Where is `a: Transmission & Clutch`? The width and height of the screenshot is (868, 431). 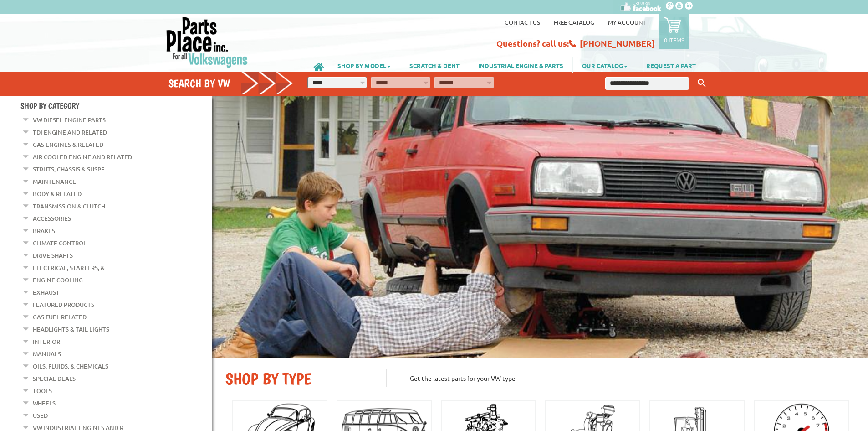 a: Transmission & Clutch is located at coordinates (69, 206).